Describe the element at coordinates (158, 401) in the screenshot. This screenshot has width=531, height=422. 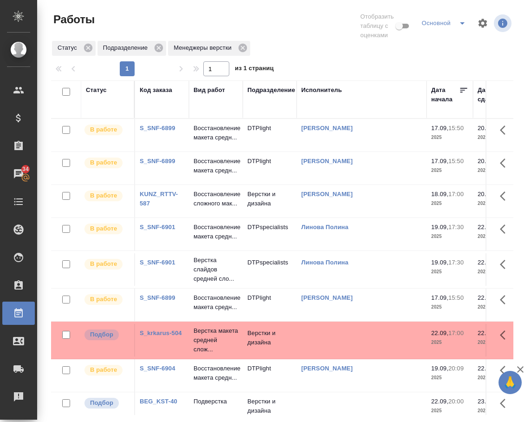
I see `a: BEG_KST-40` at that location.